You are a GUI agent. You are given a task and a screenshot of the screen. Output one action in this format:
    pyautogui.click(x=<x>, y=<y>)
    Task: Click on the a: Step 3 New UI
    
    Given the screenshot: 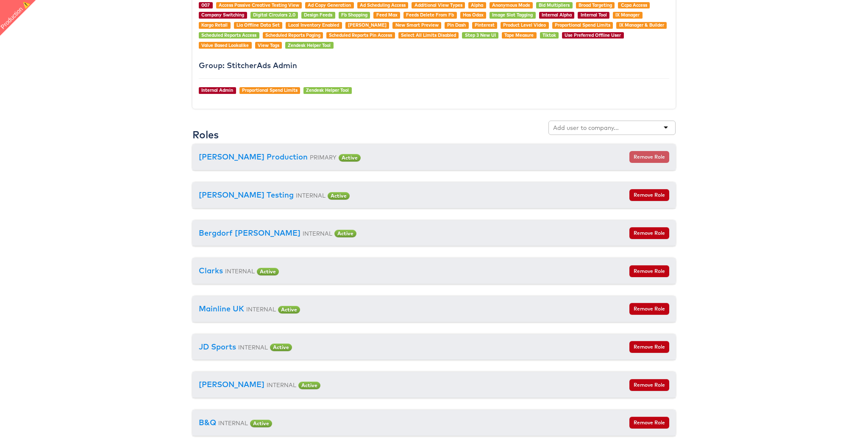 What is the action you would take?
    pyautogui.click(x=480, y=35)
    